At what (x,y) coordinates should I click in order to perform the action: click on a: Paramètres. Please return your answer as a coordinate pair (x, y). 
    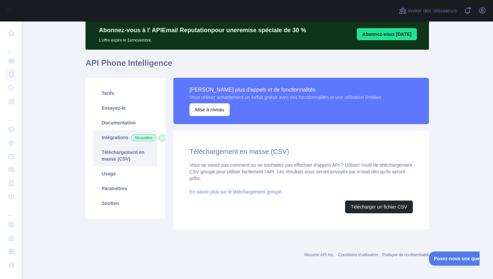
    Looking at the image, I should click on (125, 188).